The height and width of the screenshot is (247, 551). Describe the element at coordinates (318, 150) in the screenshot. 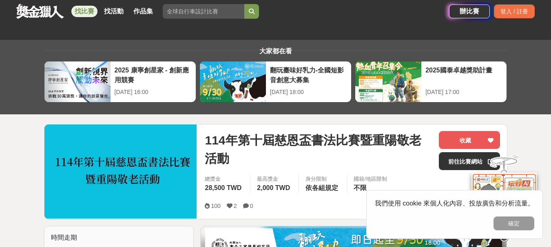

I see `span: 114年第十屆慈恩盃書法比賽暨重陽敬老活動` at that location.